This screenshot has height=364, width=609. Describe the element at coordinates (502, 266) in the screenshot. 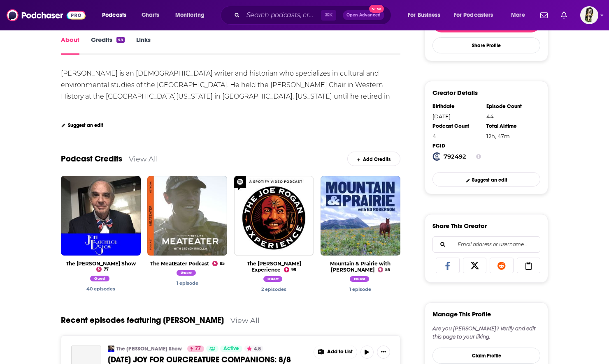

I see `a: Share on Reddit` at that location.